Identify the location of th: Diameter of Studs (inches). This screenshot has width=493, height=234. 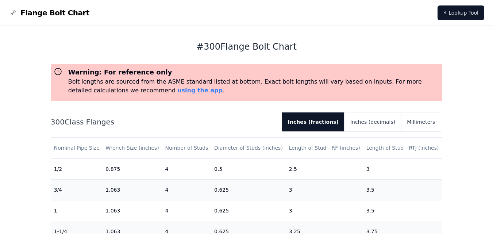
(248, 148).